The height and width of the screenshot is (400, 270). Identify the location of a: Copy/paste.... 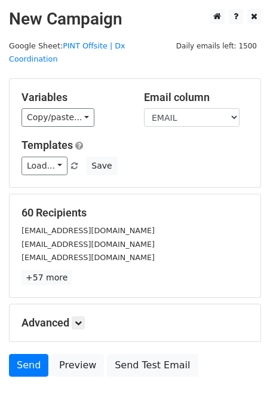
(58, 117).